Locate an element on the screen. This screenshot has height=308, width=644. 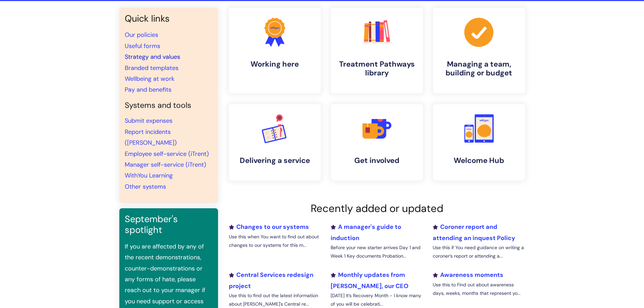
h3: September's spotlight is located at coordinates (169, 224).